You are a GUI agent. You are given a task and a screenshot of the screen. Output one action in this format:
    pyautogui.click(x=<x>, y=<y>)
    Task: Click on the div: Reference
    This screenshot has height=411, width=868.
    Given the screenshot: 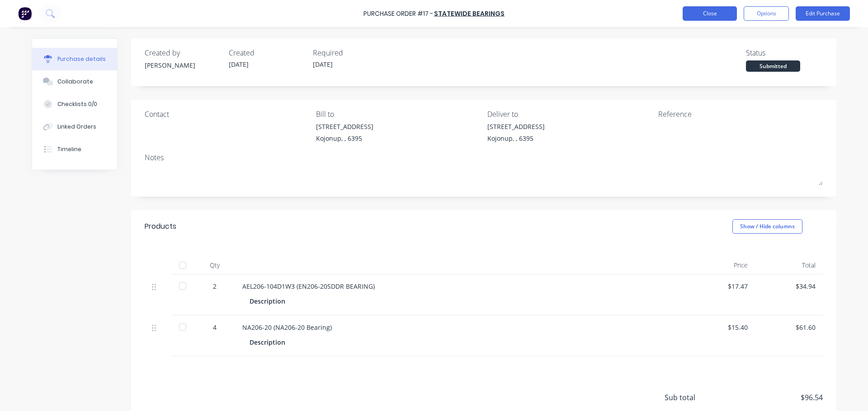 What is the action you would take?
    pyautogui.click(x=741, y=114)
    